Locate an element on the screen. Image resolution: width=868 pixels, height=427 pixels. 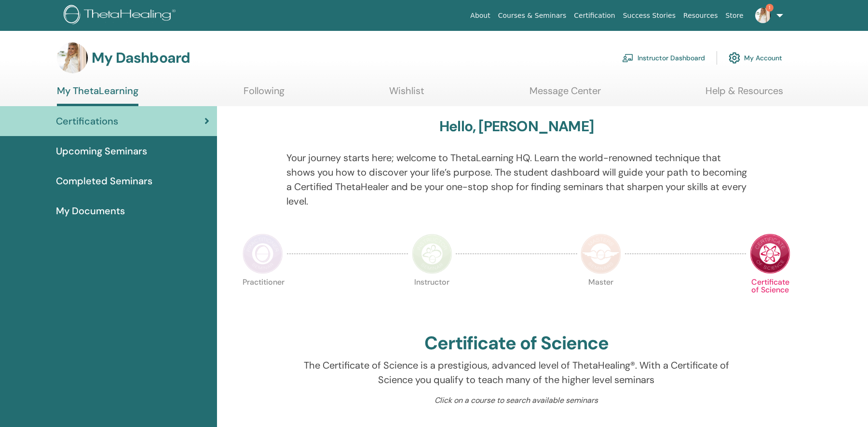
p: Certificate of Science is located at coordinates (770, 299).